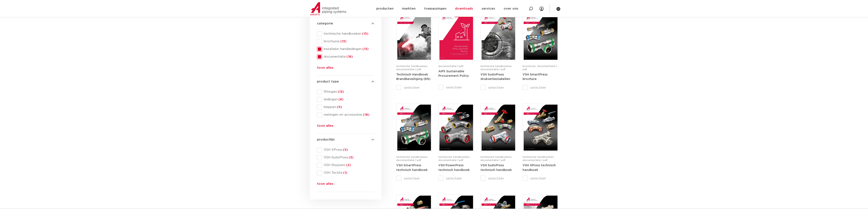 The width and height of the screenshot is (868, 209). What do you see at coordinates (345, 150) in the screenshot?
I see `div: VSH XPress(5)` at bounding box center [345, 150].